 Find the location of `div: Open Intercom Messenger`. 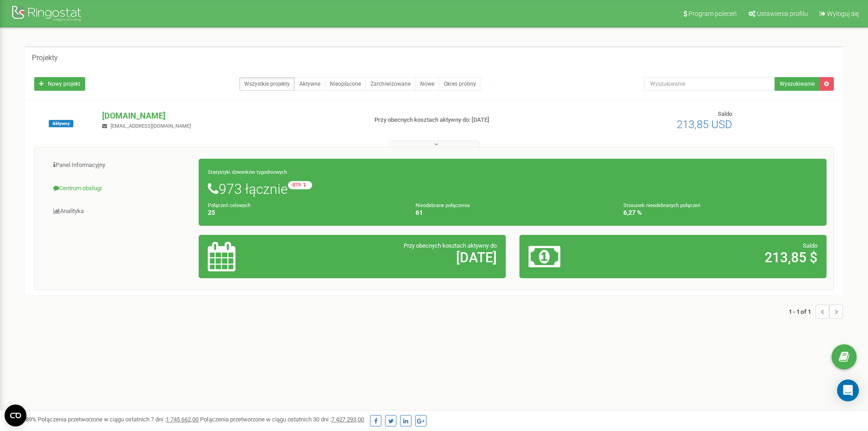

div: Open Intercom Messenger is located at coordinates (848, 390).